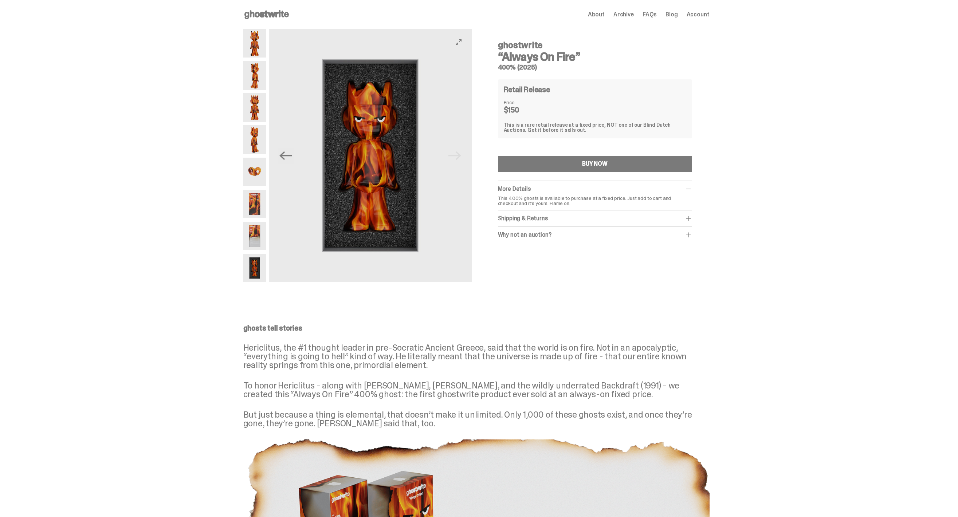 This screenshot has height=517, width=958. I want to click on dt: Price, so click(522, 102).